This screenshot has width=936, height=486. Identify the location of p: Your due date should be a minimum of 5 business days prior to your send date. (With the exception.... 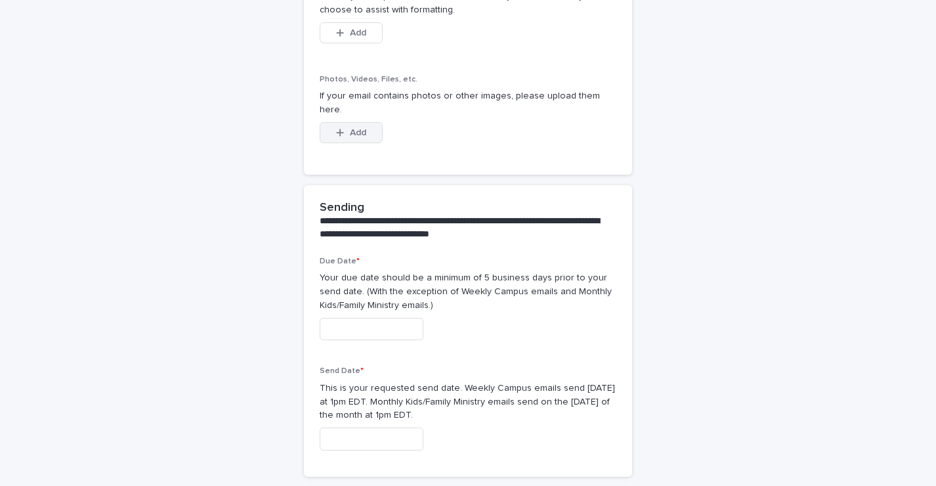
(468, 291).